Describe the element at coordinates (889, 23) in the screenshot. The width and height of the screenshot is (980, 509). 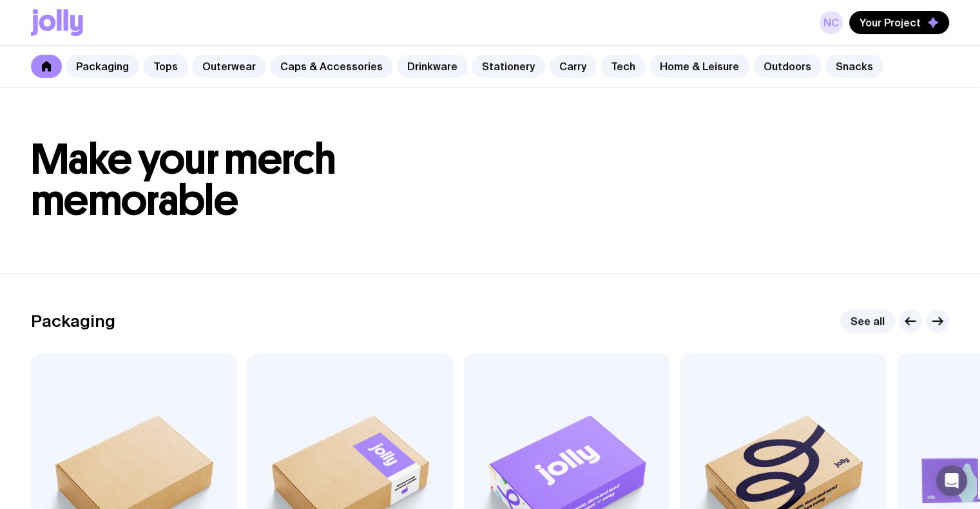
I see `span: Your Project` at that location.